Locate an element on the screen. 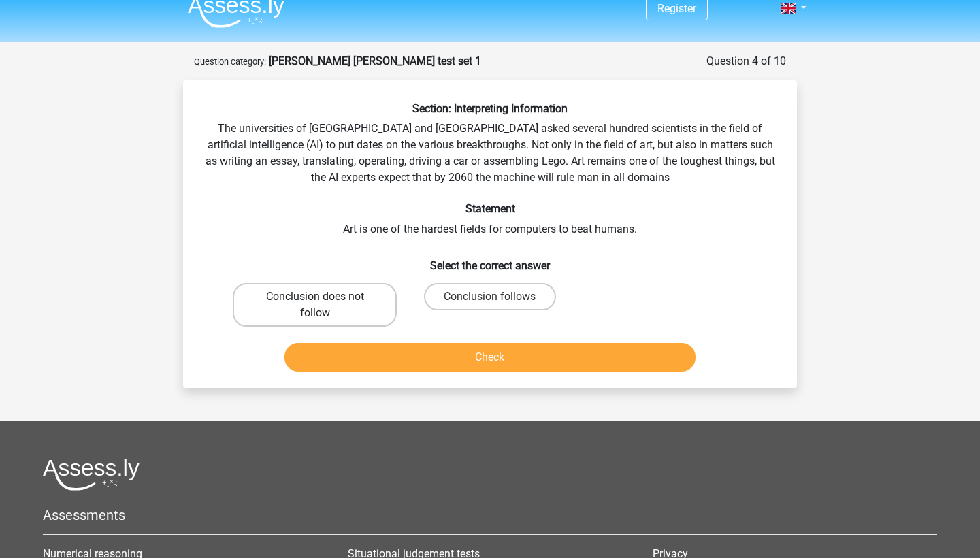  label: Conclusion follows is located at coordinates (490, 296).